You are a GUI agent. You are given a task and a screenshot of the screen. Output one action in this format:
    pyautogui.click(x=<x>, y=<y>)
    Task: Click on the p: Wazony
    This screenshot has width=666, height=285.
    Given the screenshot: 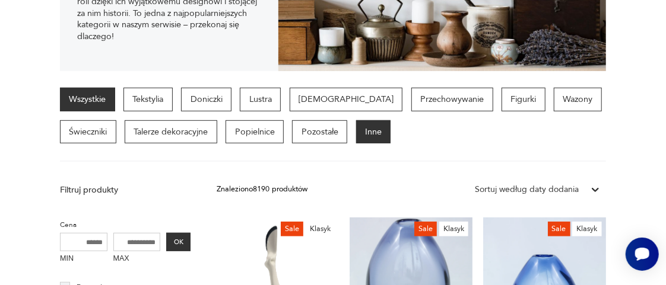 What is the action you would take?
    pyautogui.click(x=577, y=100)
    